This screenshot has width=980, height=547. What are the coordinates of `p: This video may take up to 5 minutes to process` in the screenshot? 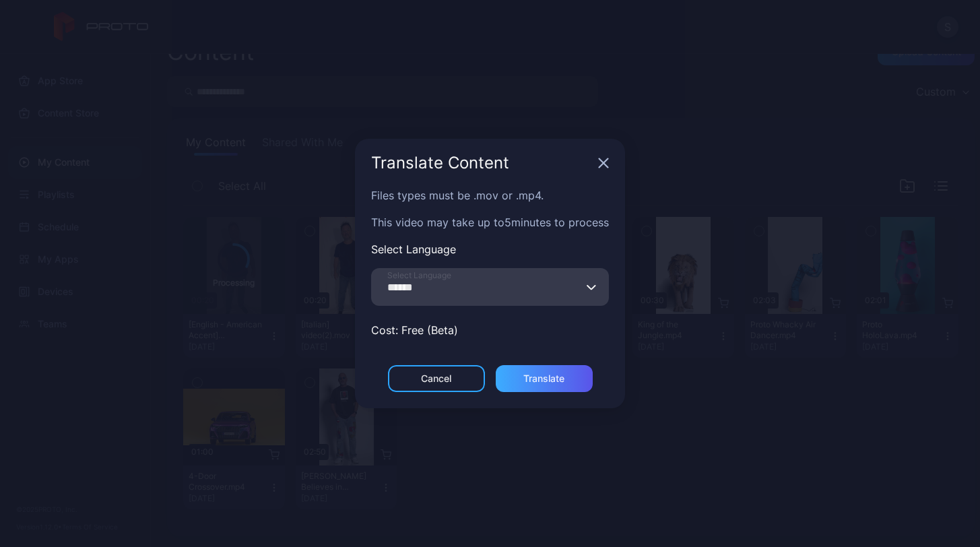 It's located at (490, 222).